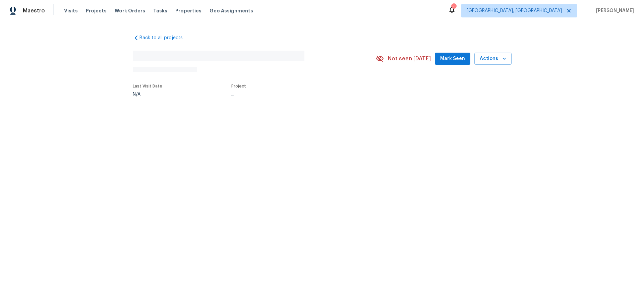  I want to click on span: Maestro, so click(34, 11).